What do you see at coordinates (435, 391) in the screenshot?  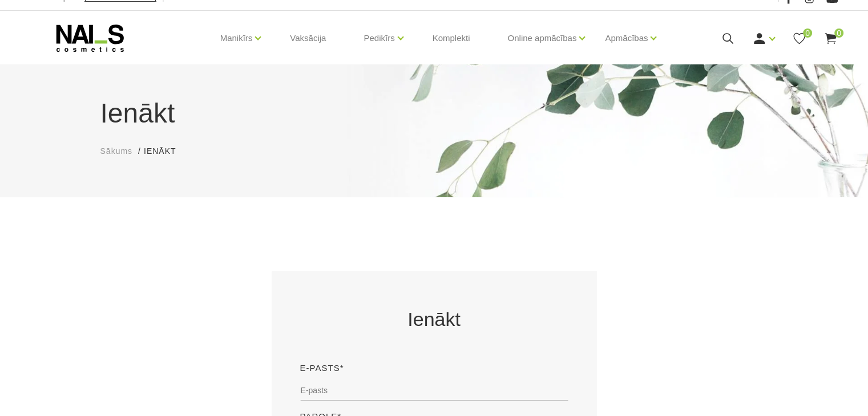 I see `input: E-pasts` at bounding box center [435, 391].